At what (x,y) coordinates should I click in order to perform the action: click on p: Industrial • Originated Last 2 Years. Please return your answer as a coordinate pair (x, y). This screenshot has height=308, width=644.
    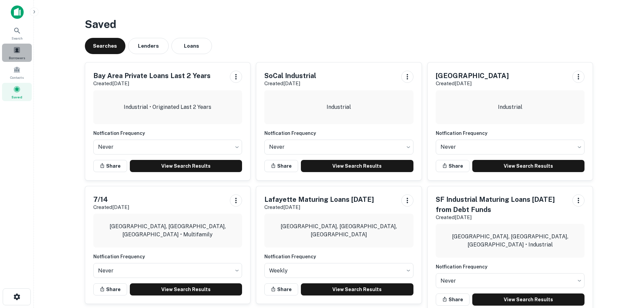
    Looking at the image, I should click on (167, 107).